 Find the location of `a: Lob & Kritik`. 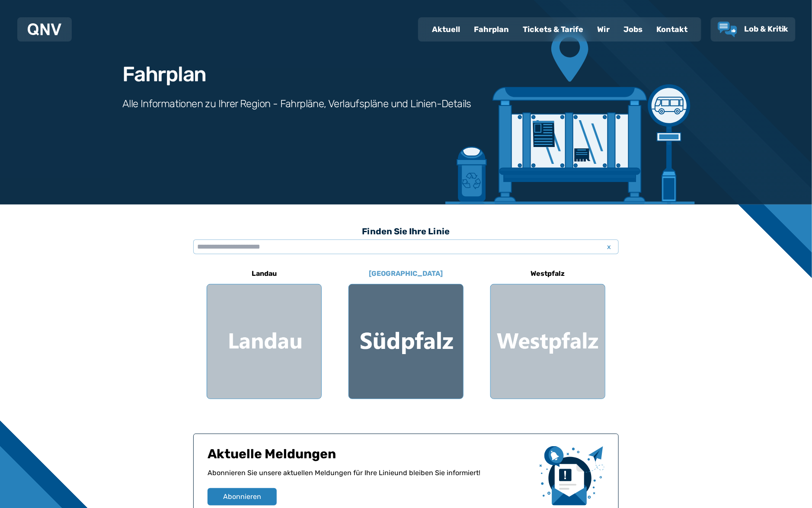

a: Lob & Kritik is located at coordinates (753, 30).